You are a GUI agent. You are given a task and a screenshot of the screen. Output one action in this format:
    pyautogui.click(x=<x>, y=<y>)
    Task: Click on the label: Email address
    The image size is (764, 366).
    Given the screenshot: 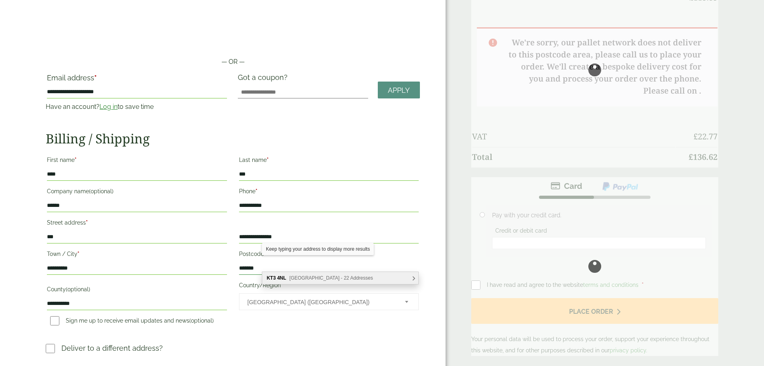 What is the action you would take?
    pyautogui.click(x=137, y=80)
    